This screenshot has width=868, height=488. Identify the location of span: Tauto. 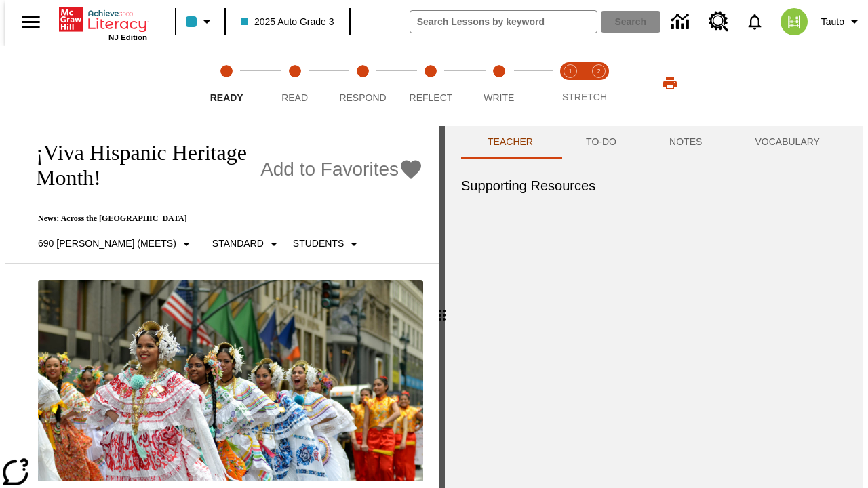
(832, 22).